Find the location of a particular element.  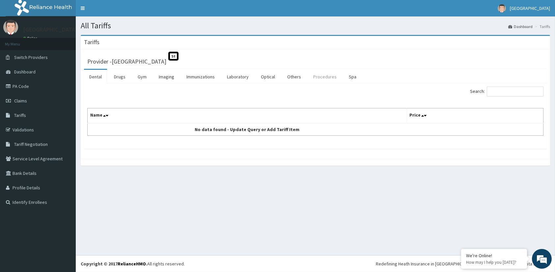

h3: Tariffs is located at coordinates (92, 42).